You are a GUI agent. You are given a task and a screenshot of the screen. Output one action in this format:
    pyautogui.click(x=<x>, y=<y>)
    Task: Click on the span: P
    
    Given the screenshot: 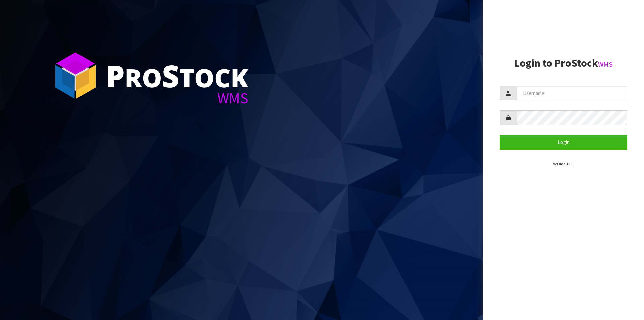 What is the action you would take?
    pyautogui.click(x=115, y=75)
    